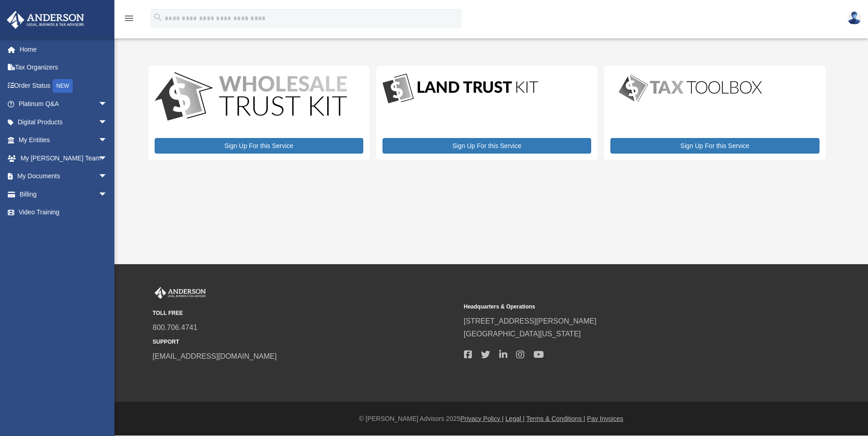  I want to click on a: My Entitiesarrow_drop_down, so click(64, 140).